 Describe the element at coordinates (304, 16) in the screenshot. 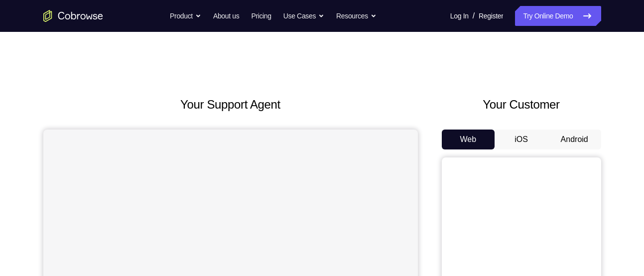

I see `button: Use Cases` at that location.